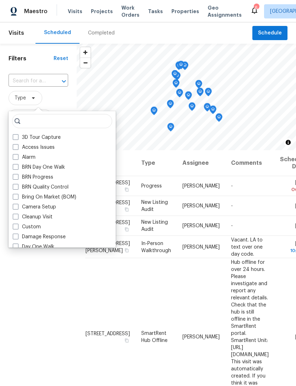 This screenshot has height=386, width=296. I want to click on span: Vacant. LA to text over one day code., so click(247, 247).